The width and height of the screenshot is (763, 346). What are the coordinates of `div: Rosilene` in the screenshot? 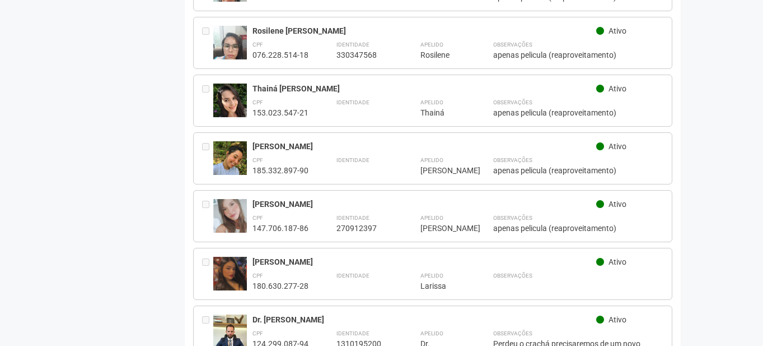 It's located at (443, 55).